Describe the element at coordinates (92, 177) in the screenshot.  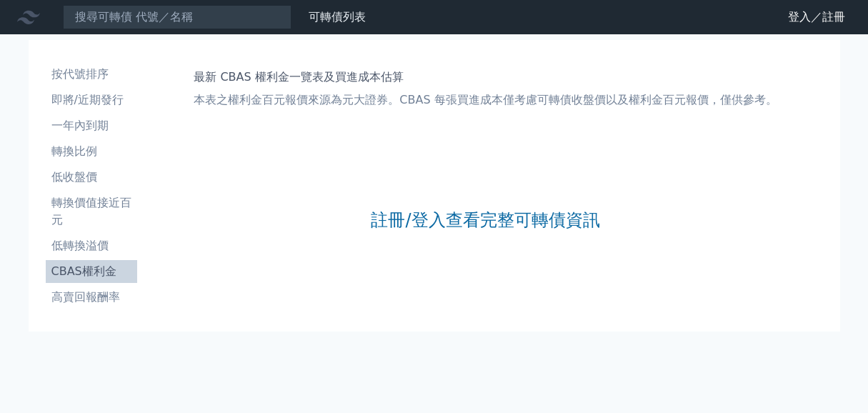
I see `li: 低收盤價` at that location.